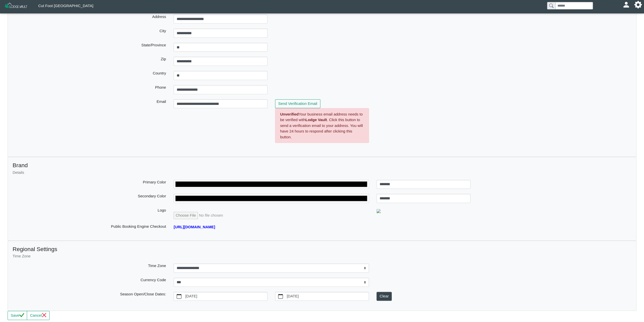 The height and width of the screenshot is (322, 644). I want to click on h6: Secondary Color, so click(119, 196).